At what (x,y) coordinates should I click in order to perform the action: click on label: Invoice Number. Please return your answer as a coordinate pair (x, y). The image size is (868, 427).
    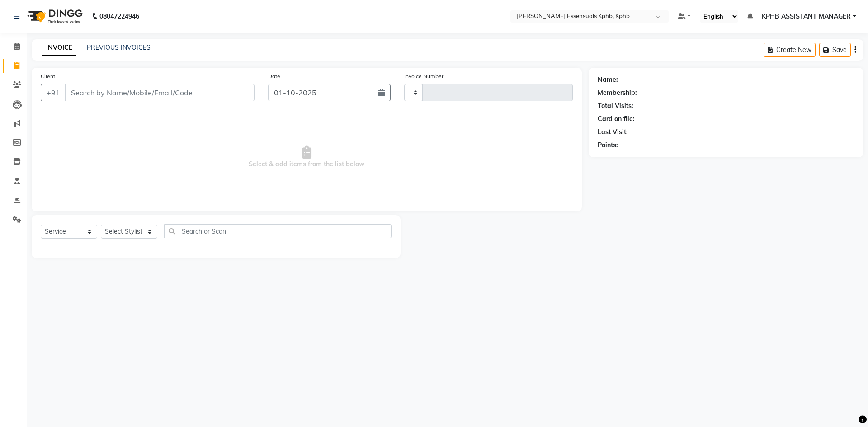
    Looking at the image, I should click on (423, 77).